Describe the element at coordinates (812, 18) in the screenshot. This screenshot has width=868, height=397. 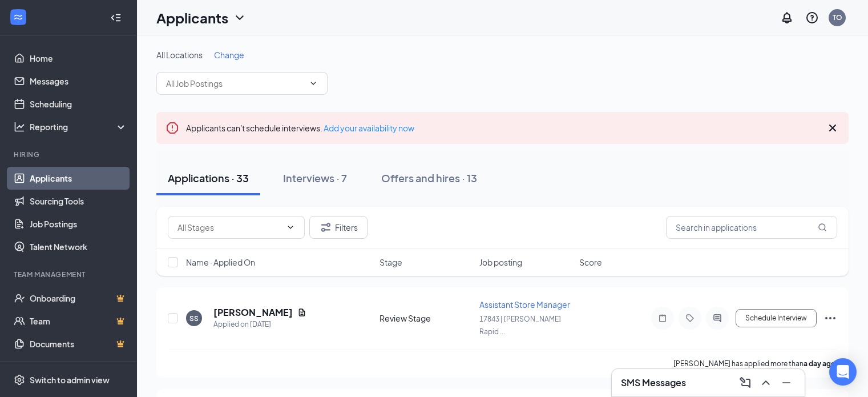
I see `svg: QuestionInfo` at that location.